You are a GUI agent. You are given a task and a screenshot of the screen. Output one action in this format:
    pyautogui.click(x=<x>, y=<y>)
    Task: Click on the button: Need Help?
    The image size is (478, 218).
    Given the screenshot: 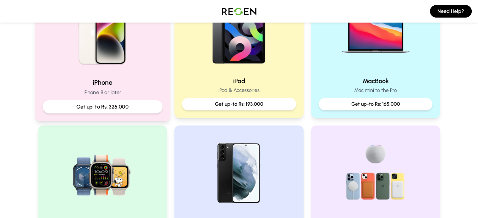 What is the action you would take?
    pyautogui.click(x=450, y=11)
    